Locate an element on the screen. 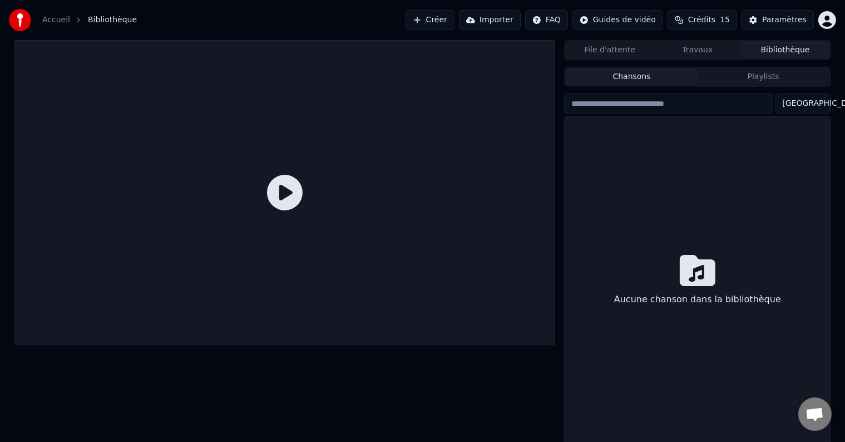  img: youka is located at coordinates (20, 20).